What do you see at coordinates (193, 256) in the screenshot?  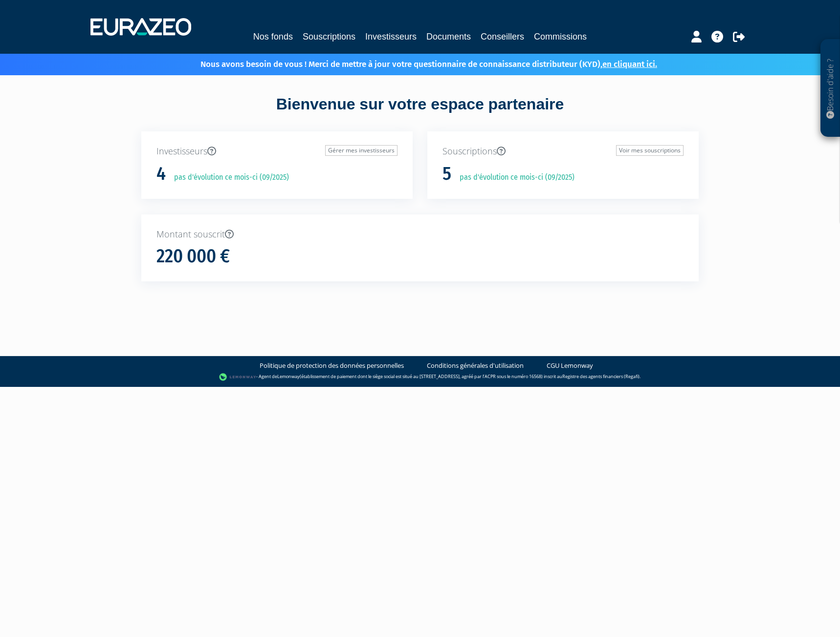 I see `h1: 220 000 €` at bounding box center [193, 256].